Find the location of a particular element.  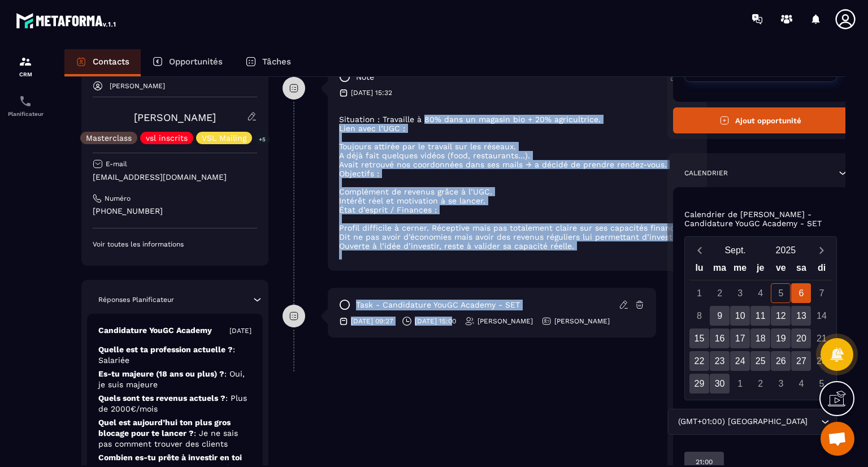

div: di is located at coordinates (822, 269).